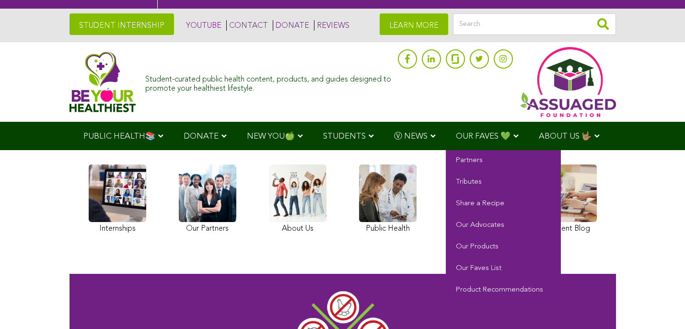  What do you see at coordinates (455, 59) in the screenshot?
I see `img: glassdoor` at bounding box center [455, 59].